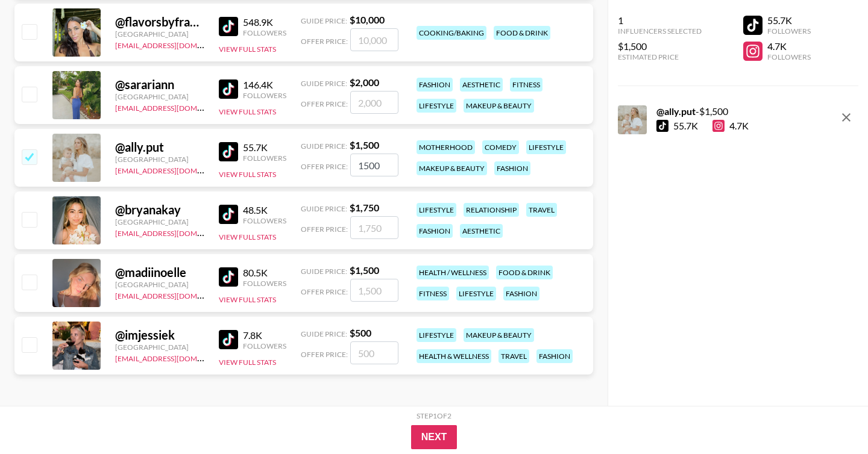  What do you see at coordinates (453, 272) in the screenshot?
I see `div: health / wellness` at bounding box center [453, 272].